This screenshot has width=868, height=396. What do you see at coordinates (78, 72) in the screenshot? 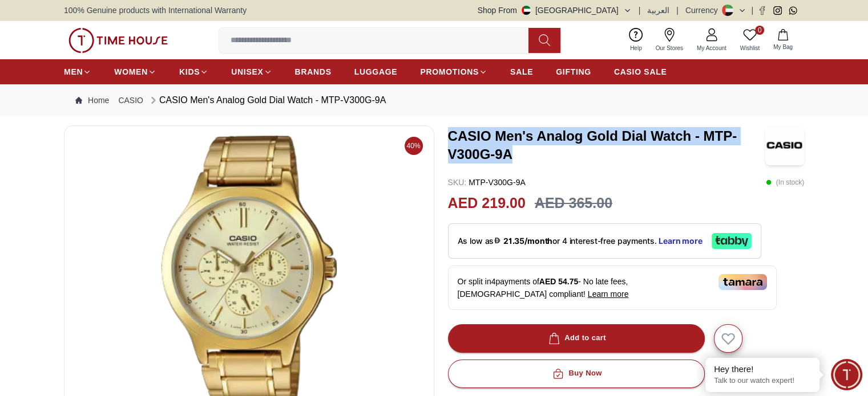
I see `a: MEN` at bounding box center [78, 72].